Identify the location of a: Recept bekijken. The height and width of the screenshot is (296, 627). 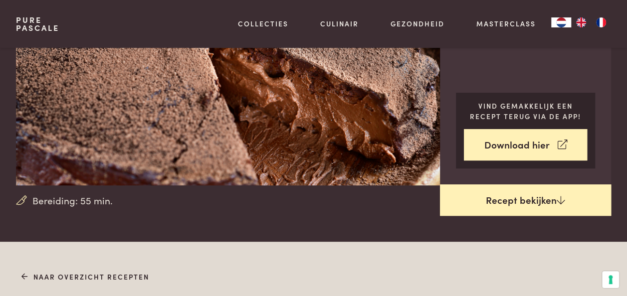
(525, 201).